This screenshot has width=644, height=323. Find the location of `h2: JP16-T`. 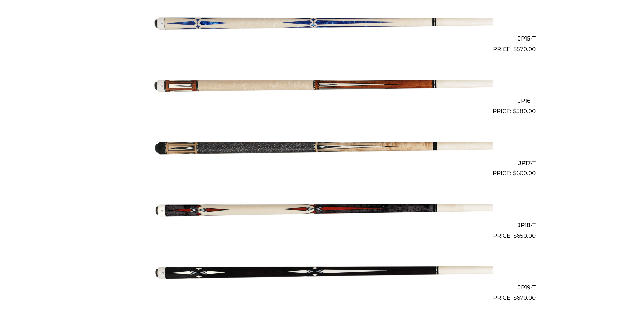

h2: JP16-T is located at coordinates (322, 101).